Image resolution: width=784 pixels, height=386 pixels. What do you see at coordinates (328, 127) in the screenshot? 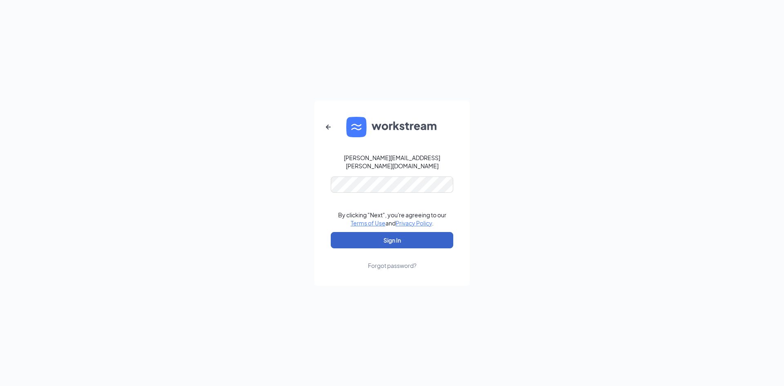
I see `button: ArrowLeftNew` at bounding box center [328, 127].